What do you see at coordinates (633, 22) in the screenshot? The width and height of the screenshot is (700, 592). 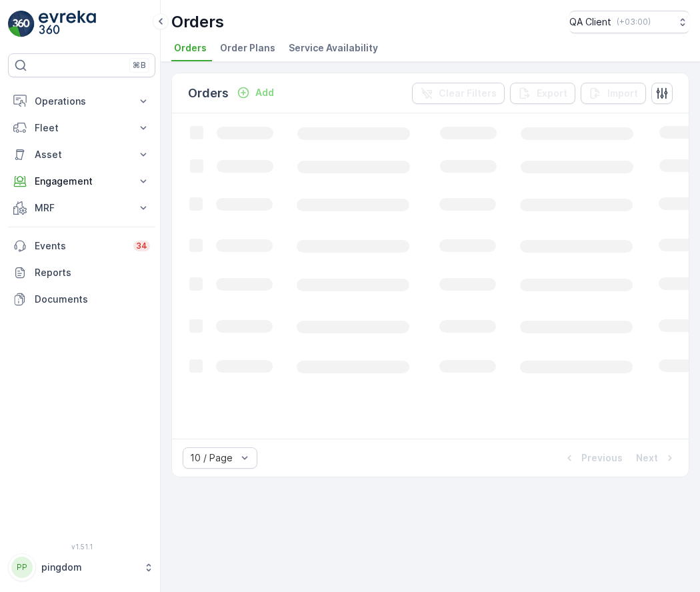 I see `p: ( +03:00 )` at bounding box center [633, 22].